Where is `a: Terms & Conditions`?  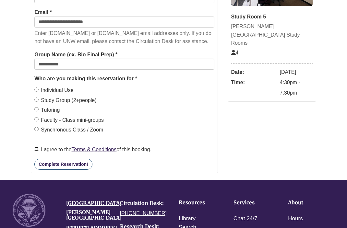
a: Terms & Conditions is located at coordinates (94, 150).